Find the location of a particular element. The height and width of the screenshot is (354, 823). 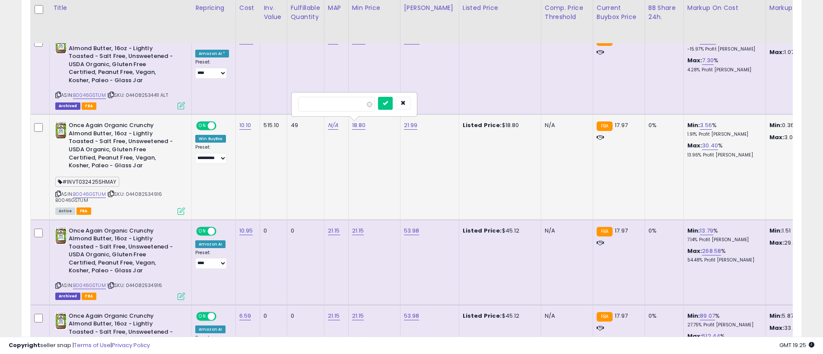

a: Privacy Policy is located at coordinates (131, 345).